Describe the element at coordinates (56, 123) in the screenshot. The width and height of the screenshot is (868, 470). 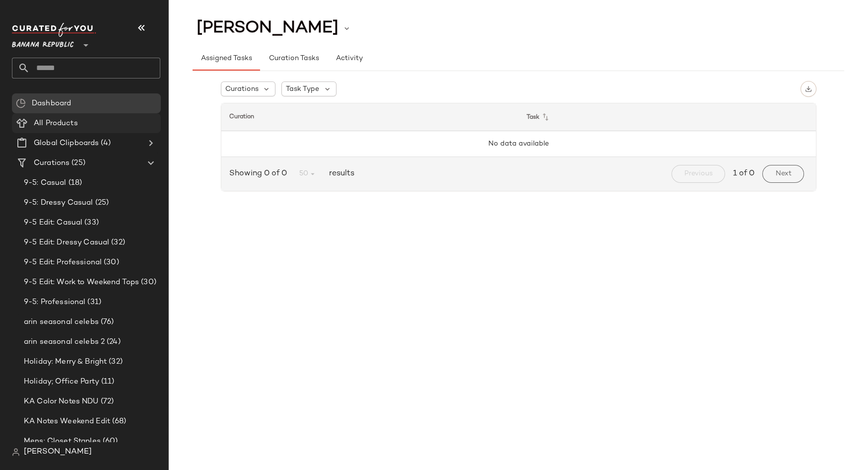
I see `span: All Products` at that location.